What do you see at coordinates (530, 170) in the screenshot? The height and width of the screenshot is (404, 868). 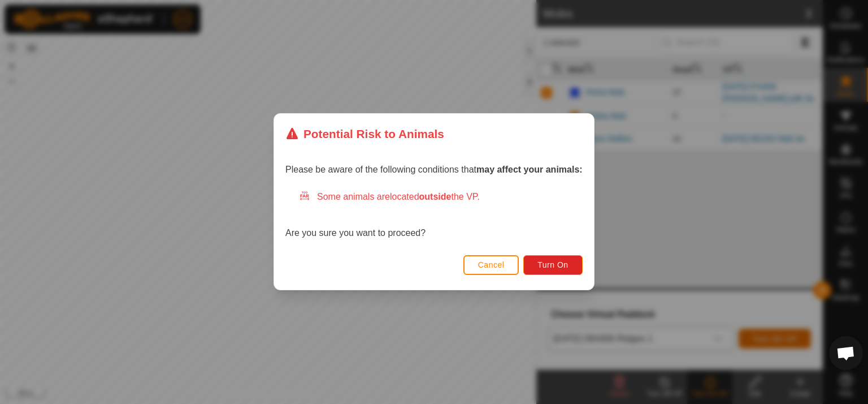 I see `strong: may affect your animals:` at bounding box center [530, 170].